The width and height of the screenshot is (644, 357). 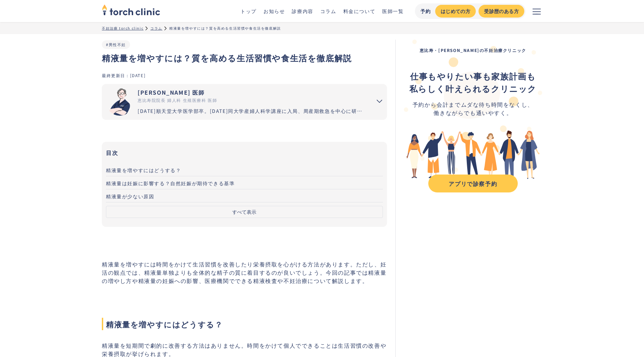 I want to click on span: 精液量が少ない原因, so click(x=130, y=196).